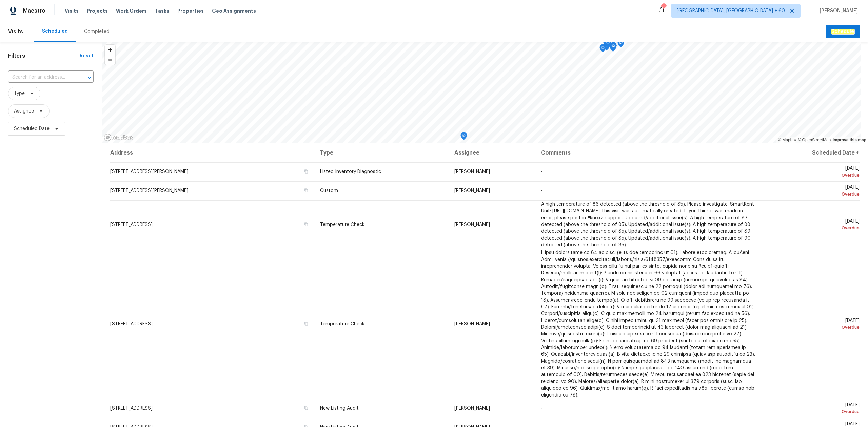 The width and height of the screenshot is (868, 427). I want to click on div: Completed, so click(97, 31).